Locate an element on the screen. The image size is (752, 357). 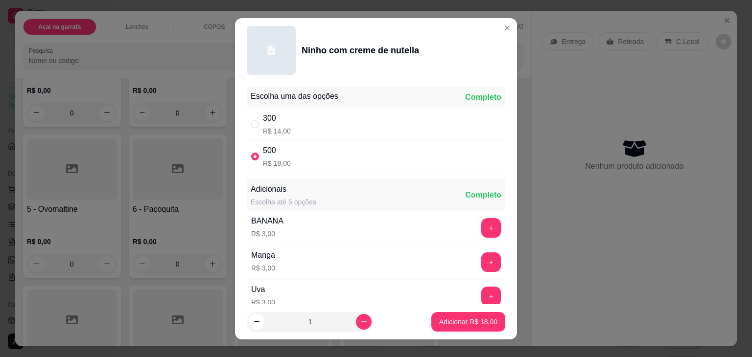
div: BANANA is located at coordinates (267, 221).